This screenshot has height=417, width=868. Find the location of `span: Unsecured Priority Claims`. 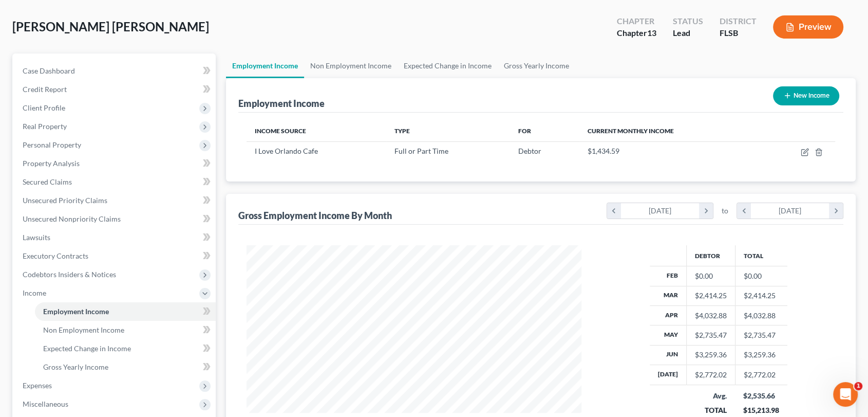

span: Unsecured Priority Claims is located at coordinates (65, 200).